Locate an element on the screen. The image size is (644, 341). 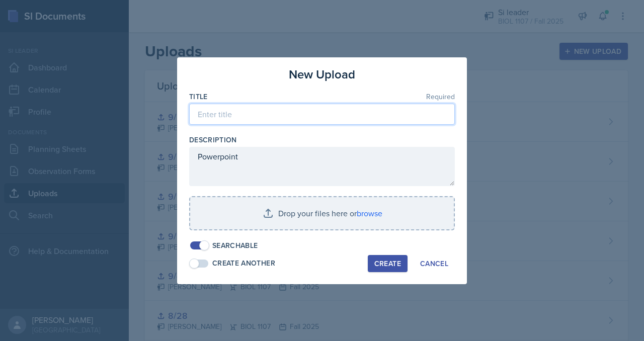
button: Create is located at coordinates (387, 264).